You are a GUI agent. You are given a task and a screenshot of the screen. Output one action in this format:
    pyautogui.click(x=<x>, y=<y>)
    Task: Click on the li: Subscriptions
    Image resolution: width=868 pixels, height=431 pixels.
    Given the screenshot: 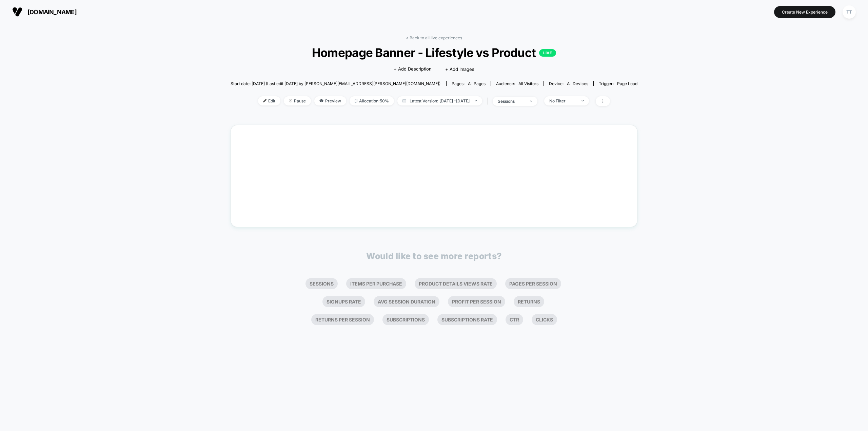 What is the action you would take?
    pyautogui.click(x=406, y=320)
    